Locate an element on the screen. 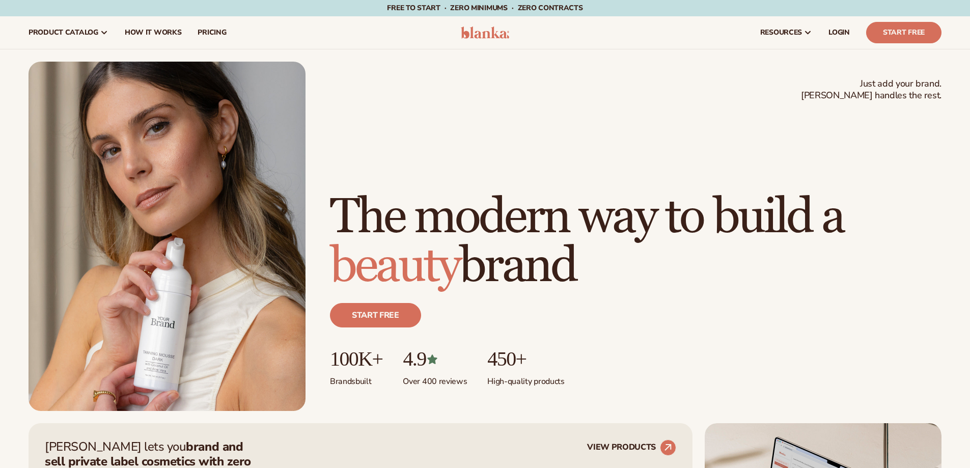 The width and height of the screenshot is (970, 468). a: product catalog is located at coordinates (68, 33).